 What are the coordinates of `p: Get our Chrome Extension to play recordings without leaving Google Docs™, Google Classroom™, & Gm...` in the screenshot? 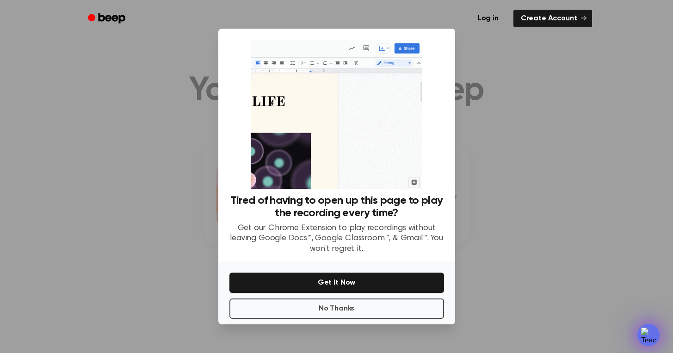 It's located at (337, 239).